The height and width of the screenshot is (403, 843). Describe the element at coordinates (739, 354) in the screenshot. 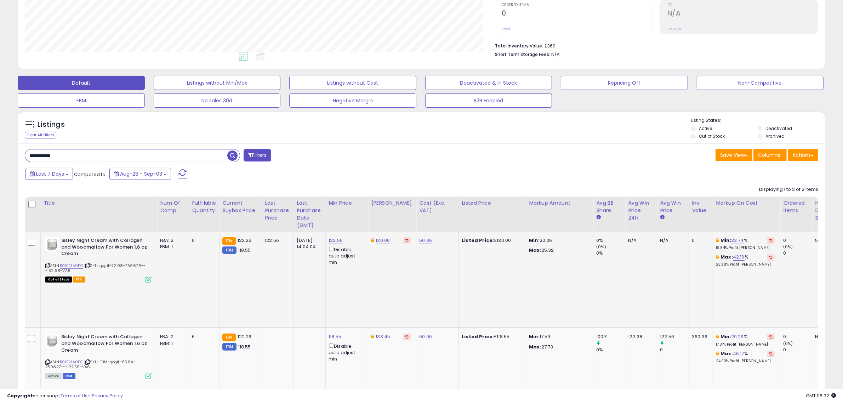

I see `a: 46.17` at that location.